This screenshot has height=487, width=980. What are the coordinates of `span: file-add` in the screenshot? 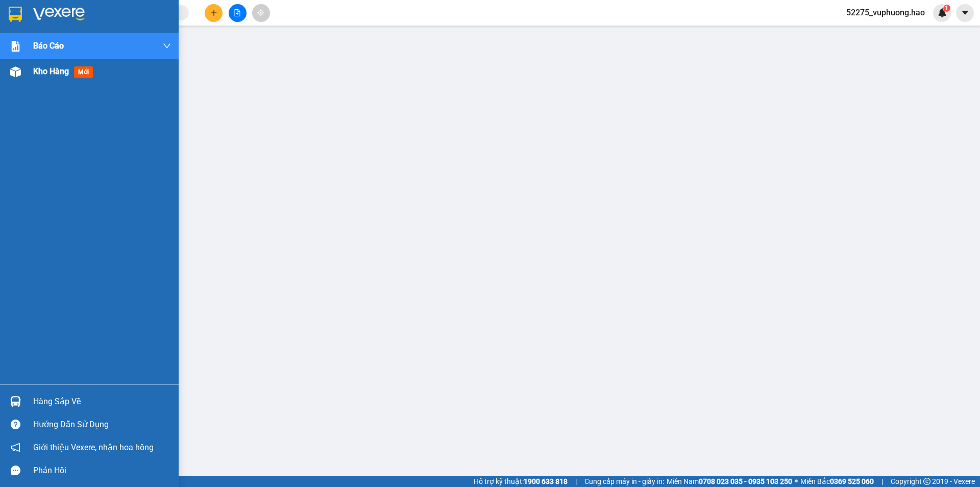 It's located at (237, 13).